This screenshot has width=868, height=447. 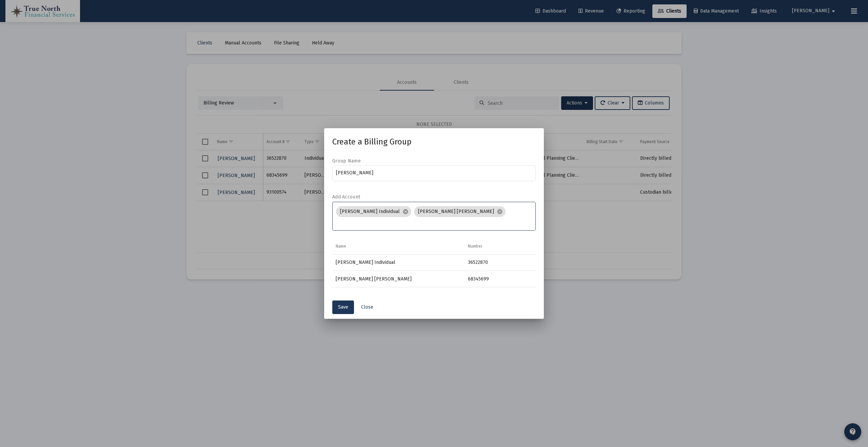 What do you see at coordinates (398, 246) in the screenshot?
I see `td: Column Name` at bounding box center [398, 246].